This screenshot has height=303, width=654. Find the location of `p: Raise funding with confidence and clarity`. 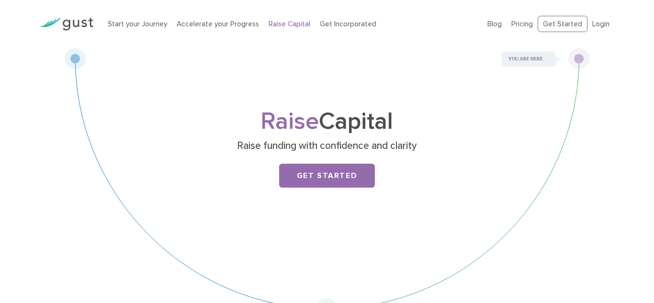

p: Raise funding with confidence and clarity is located at coordinates (327, 146).